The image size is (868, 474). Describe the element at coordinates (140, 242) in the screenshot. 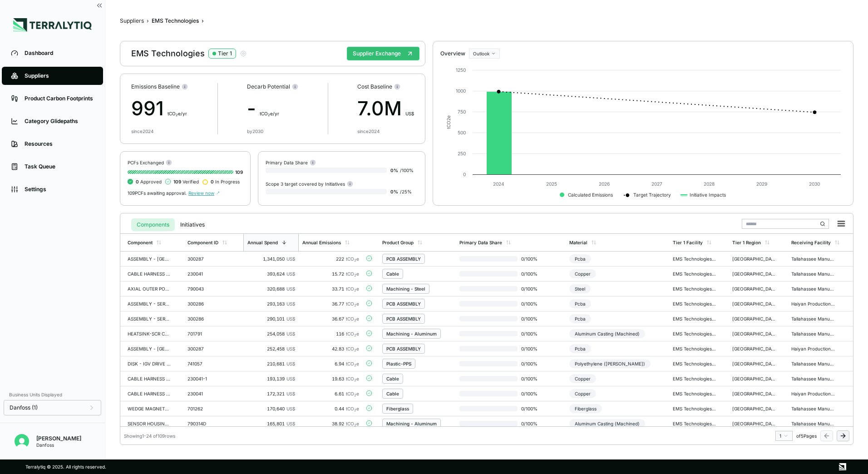

I see `div: Component` at that location.